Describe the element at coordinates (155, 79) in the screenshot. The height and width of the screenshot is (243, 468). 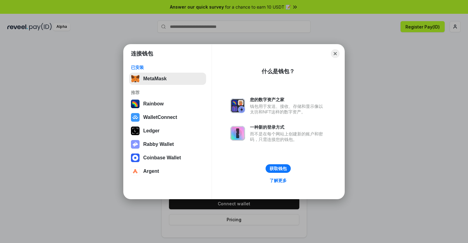
I see `div: MetaMask` at that location.